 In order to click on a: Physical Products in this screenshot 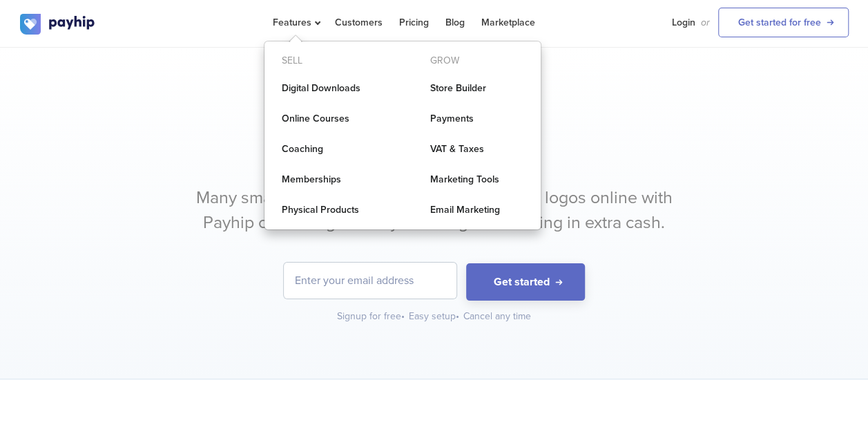, I will do `click(328, 210)`.